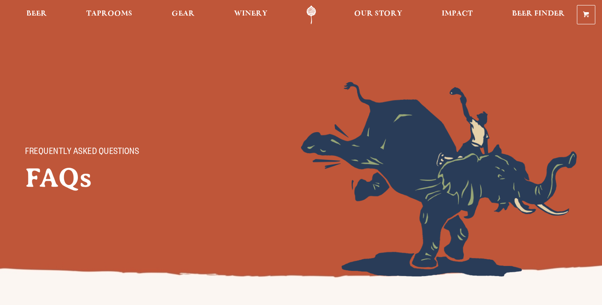 The width and height of the screenshot is (602, 305). I want to click on a: Gear, so click(183, 15).